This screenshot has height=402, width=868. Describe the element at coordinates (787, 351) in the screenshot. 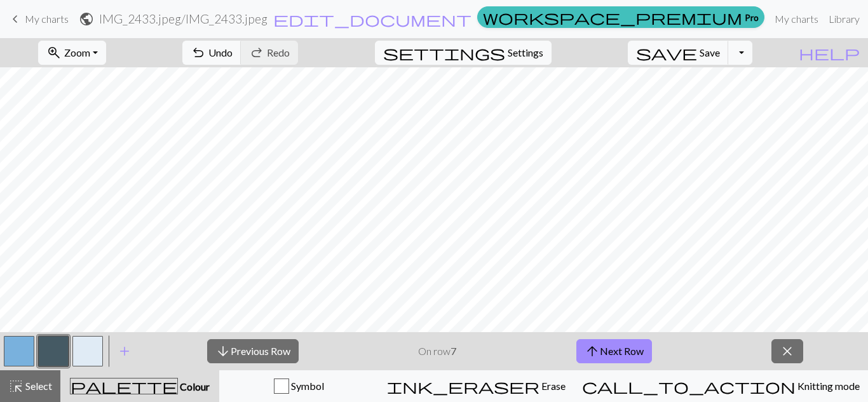

I see `span: close` at that location.